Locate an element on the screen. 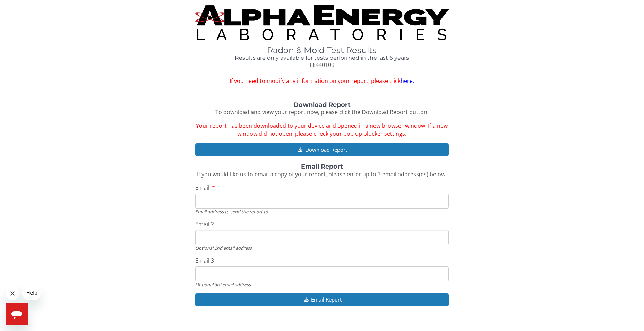 The height and width of the screenshot is (331, 644). button: Download Report is located at coordinates (322, 150).